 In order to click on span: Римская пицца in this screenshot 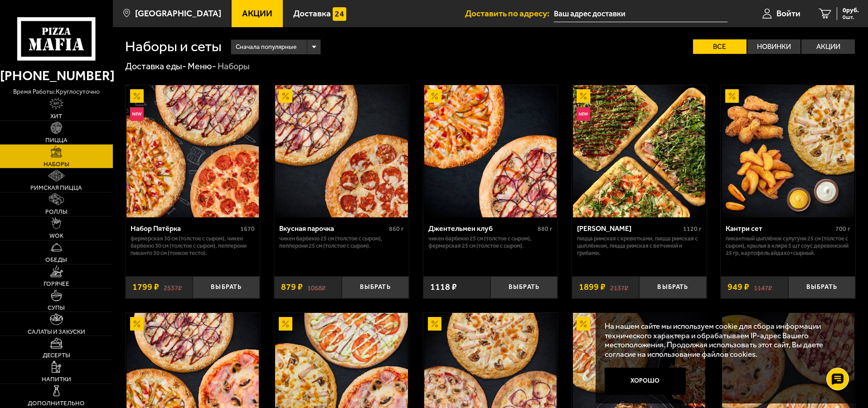, I will do `click(57, 188)`.